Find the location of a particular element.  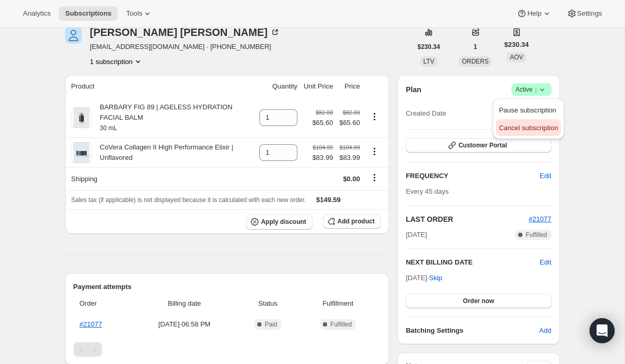

span: Settings is located at coordinates (590, 14).